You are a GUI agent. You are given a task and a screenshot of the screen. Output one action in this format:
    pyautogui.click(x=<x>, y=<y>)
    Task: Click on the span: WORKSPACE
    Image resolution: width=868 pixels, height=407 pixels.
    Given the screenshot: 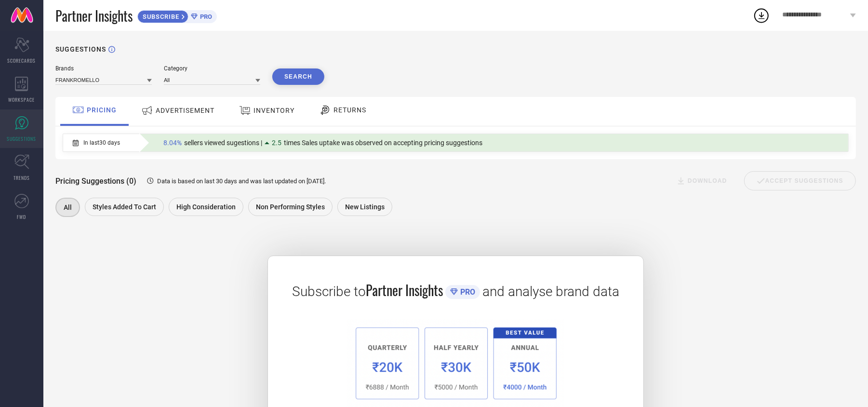 What is the action you would take?
    pyautogui.click(x=22, y=100)
    